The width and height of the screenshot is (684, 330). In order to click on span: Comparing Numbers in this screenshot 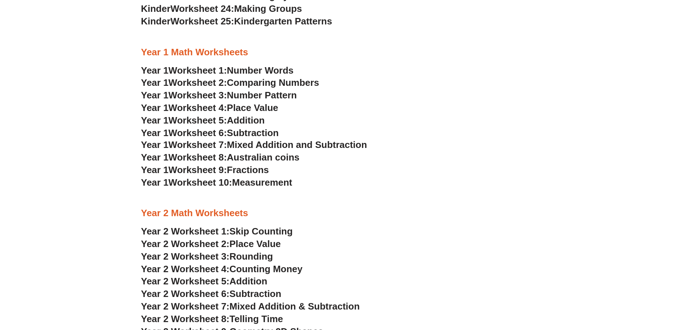, I will do `click(273, 83)`.